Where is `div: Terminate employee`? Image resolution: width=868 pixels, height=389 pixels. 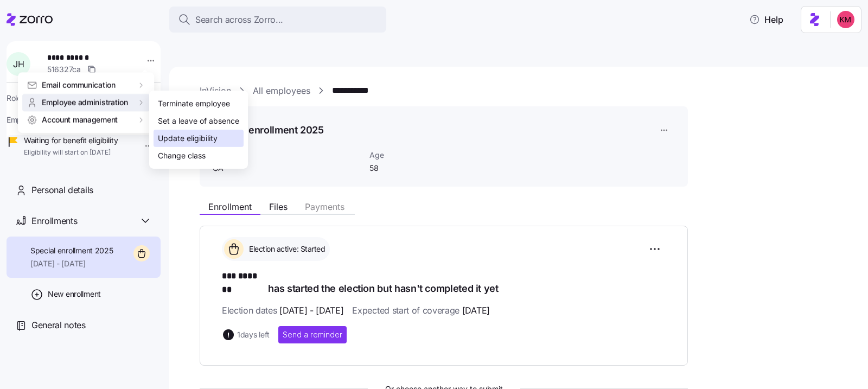 div: Terminate employee is located at coordinates (193, 104).